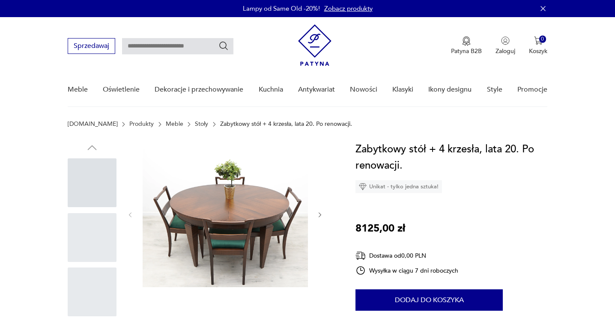 The height and width of the screenshot is (318, 615). I want to click on a: Ikona medaluPatyna B2B, so click(466, 46).